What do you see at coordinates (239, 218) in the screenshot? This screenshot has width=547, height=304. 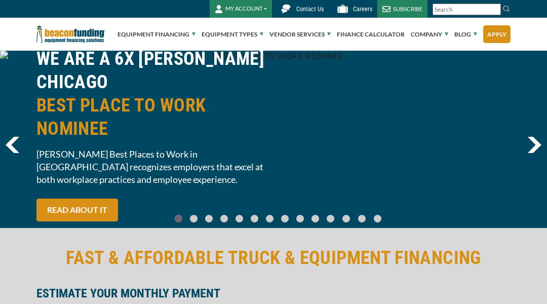 I see `a: Go To Slide 4` at bounding box center [239, 218].